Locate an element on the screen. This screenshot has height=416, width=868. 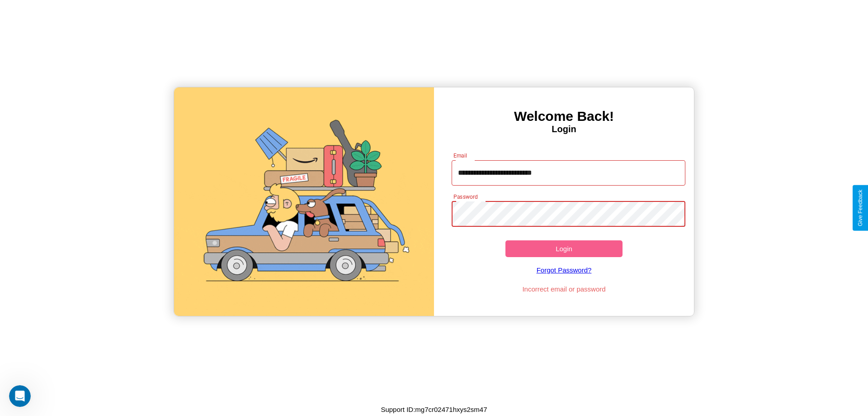
div: Give Feedback is located at coordinates (860, 208).